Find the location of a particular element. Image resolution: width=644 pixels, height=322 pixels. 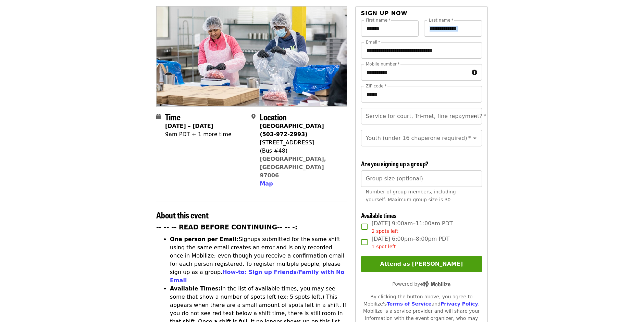

input: First name is located at coordinates (390, 28).